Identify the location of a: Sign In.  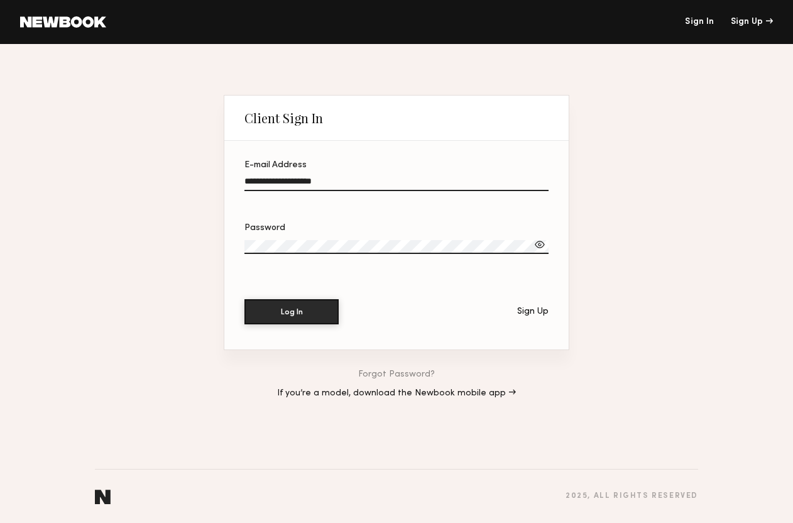
(699, 22).